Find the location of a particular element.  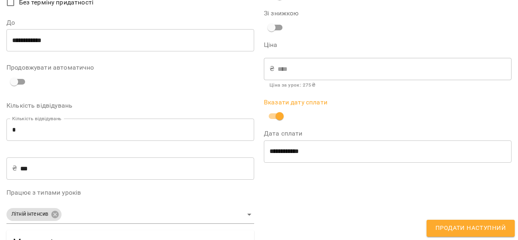

label: Зі знижкою is located at coordinates (305, 13).